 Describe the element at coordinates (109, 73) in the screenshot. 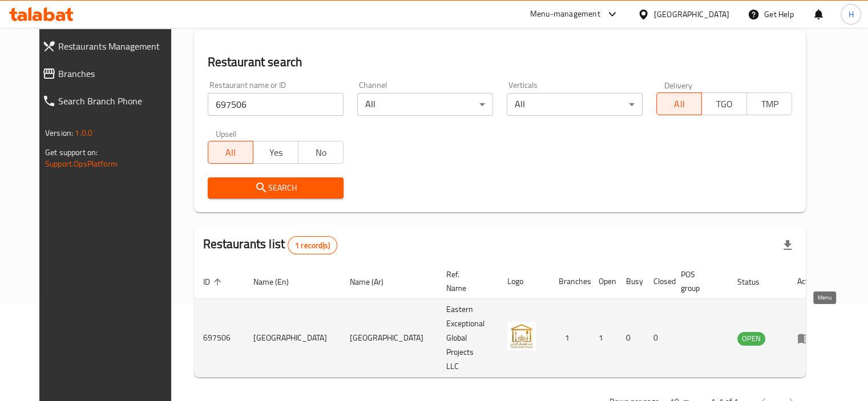

I see `a: Branches` at that location.